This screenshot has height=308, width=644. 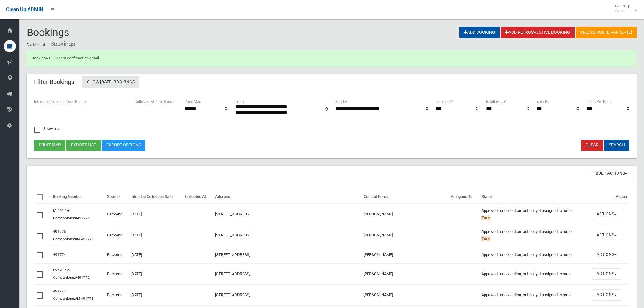 What do you see at coordinates (535, 197) in the screenshot?
I see `th: Status` at bounding box center [535, 197].